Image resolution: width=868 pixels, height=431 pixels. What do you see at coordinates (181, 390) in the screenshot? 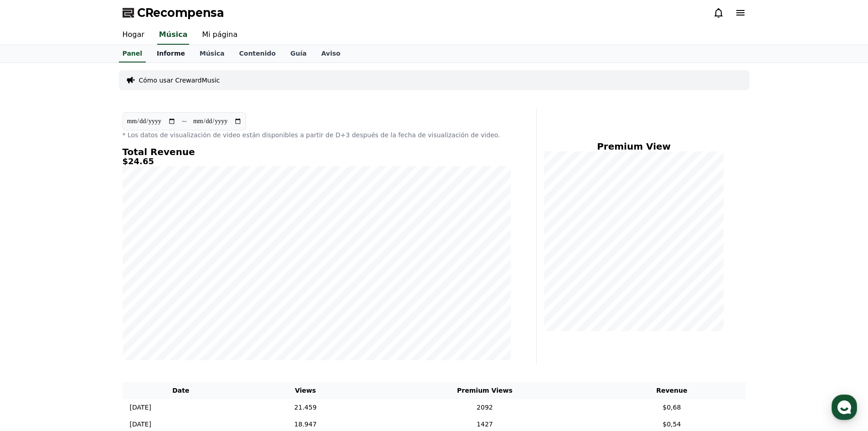
I see `th: Date` at bounding box center [181, 390].